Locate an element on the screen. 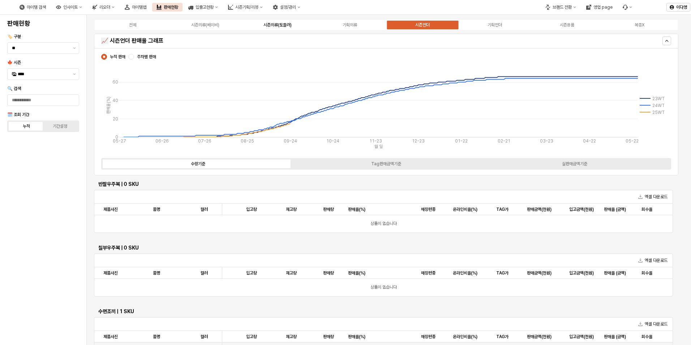 This screenshot has height=345, width=691. button: 아이템 검색 is located at coordinates (33, 7).